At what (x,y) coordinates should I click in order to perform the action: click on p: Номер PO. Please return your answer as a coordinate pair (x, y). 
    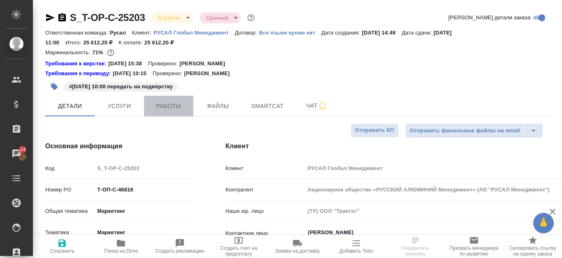
    Looking at the image, I should click on (70, 190).